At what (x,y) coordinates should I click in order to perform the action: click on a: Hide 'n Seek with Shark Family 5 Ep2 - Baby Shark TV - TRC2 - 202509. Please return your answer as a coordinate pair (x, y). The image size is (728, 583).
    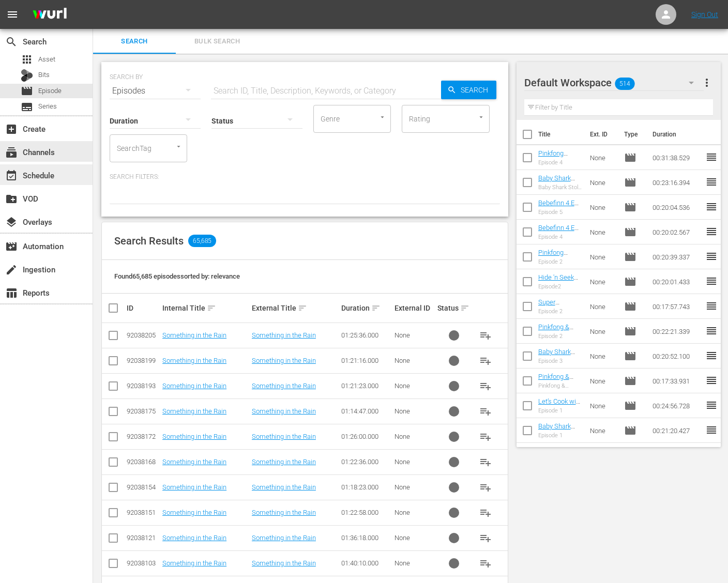
    Looking at the image, I should click on (560, 297).